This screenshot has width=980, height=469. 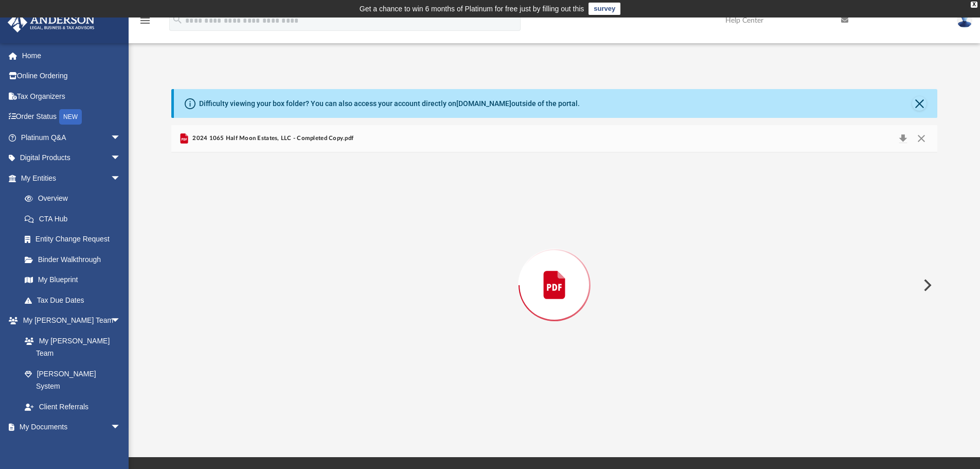 What do you see at coordinates (73, 406) in the screenshot?
I see `a: Client Referrals` at bounding box center [73, 406].